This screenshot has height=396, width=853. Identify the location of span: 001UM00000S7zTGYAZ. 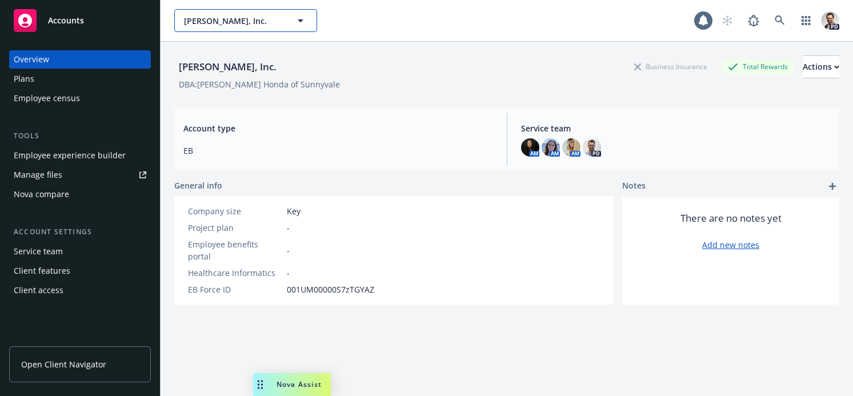
(330, 289).